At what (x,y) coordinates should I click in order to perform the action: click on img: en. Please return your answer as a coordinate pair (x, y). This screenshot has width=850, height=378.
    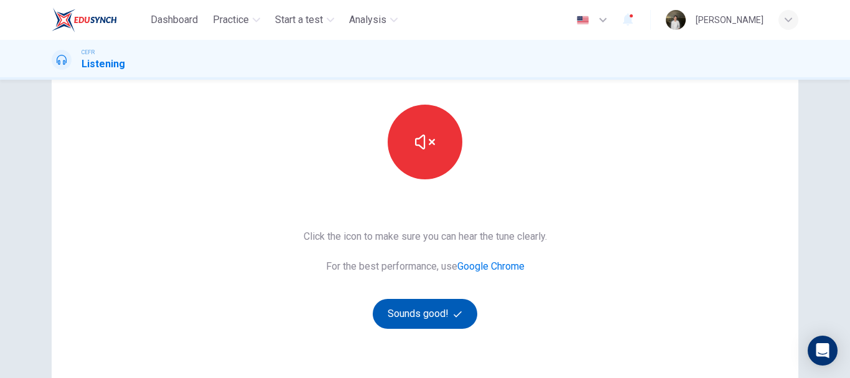
    Looking at the image, I should click on (582, 20).